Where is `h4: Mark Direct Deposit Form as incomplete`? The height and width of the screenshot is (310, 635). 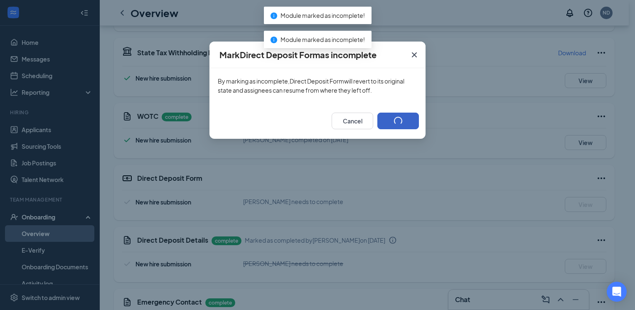
h4: Mark Direct Deposit Form as incomplete is located at coordinates (298, 55).